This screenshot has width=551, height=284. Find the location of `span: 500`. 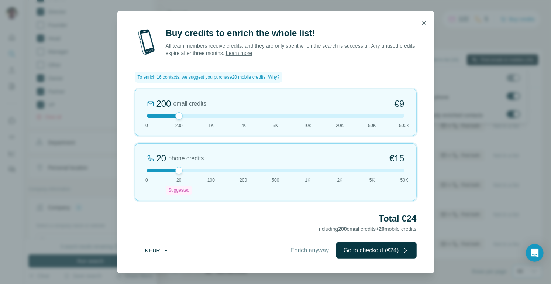

span: 500 is located at coordinates (275, 180).